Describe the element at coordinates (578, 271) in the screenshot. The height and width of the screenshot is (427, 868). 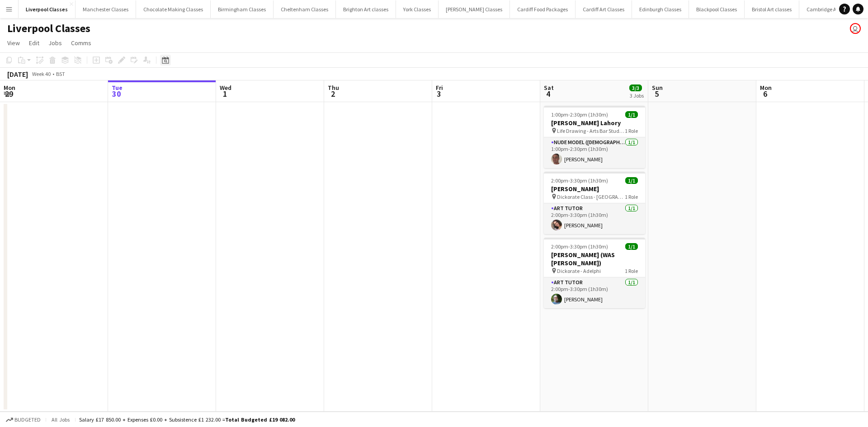
I see `span: Dickorate - Adelphi` at that location.